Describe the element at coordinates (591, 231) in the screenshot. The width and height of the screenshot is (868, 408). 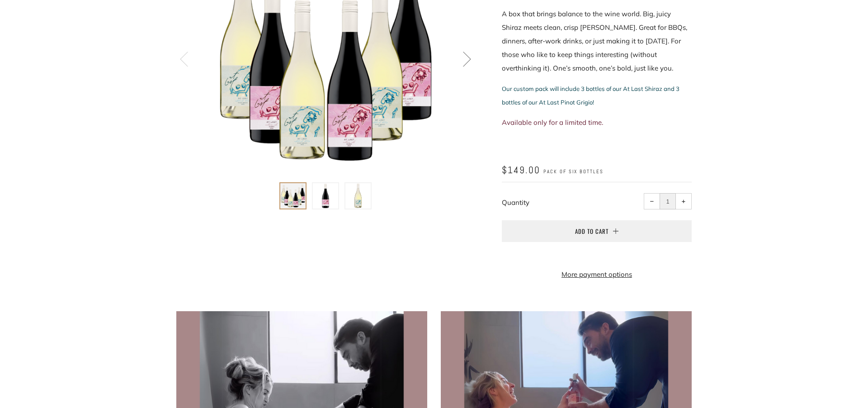
I see `span: Add to Cart` at that location.